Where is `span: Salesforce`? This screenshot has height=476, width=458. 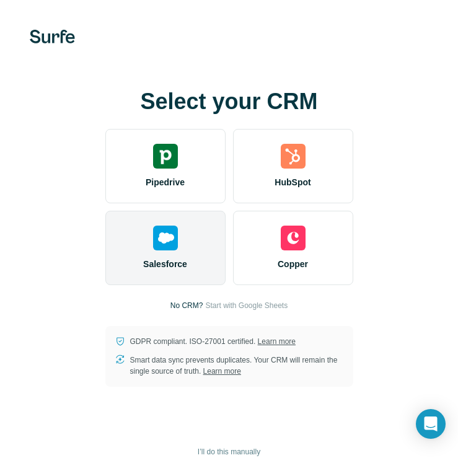 span: Salesforce is located at coordinates (165, 264).